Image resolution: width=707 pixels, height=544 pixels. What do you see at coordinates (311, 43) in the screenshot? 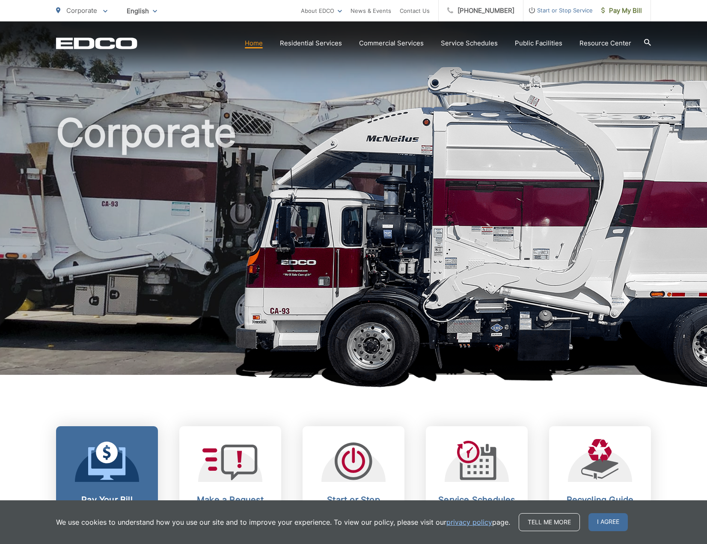
I see `a: Residential Services` at bounding box center [311, 43].